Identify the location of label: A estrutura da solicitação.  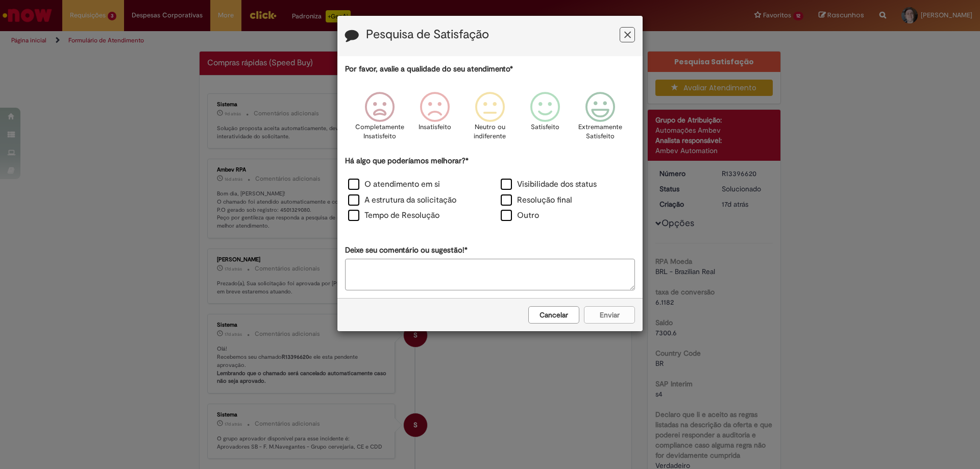
(402, 200).